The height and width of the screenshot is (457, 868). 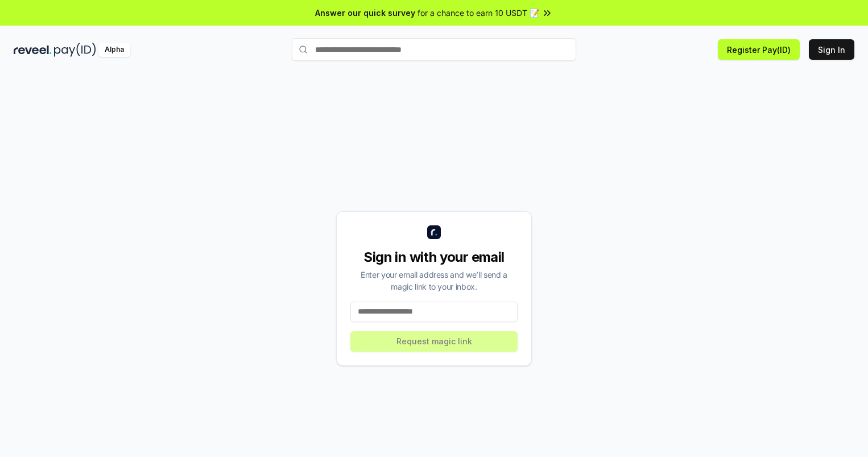 I want to click on button: Register Pay(ID), so click(x=759, y=49).